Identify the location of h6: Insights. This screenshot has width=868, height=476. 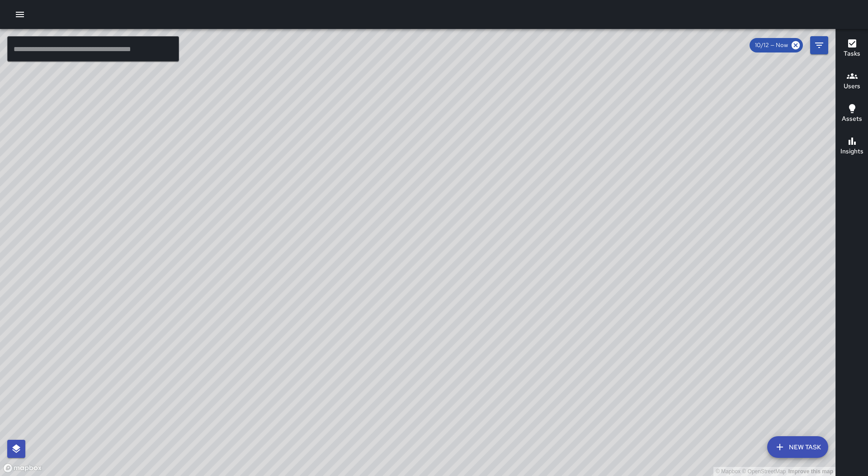
(852, 151).